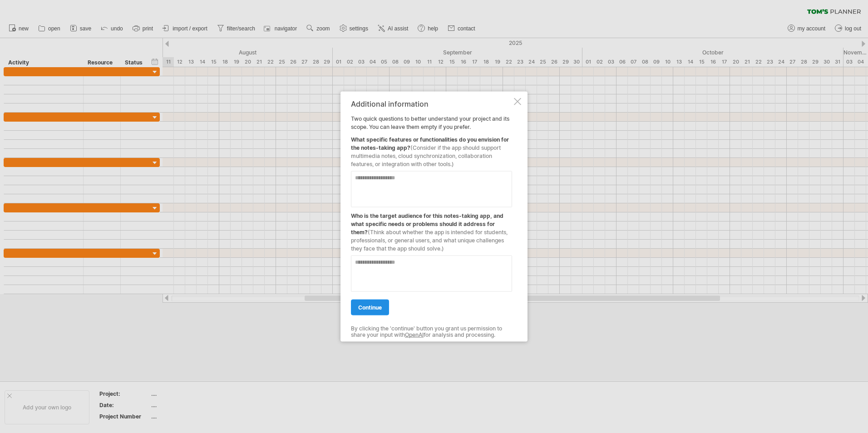  I want to click on div: Who is the target audience for this notes-taking app, and what specific needs or problems should ..., so click(431, 230).